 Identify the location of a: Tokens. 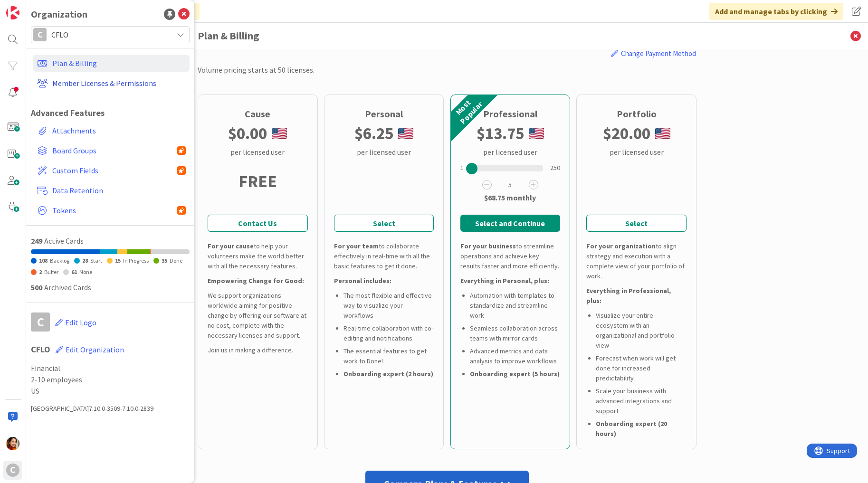
(111, 210).